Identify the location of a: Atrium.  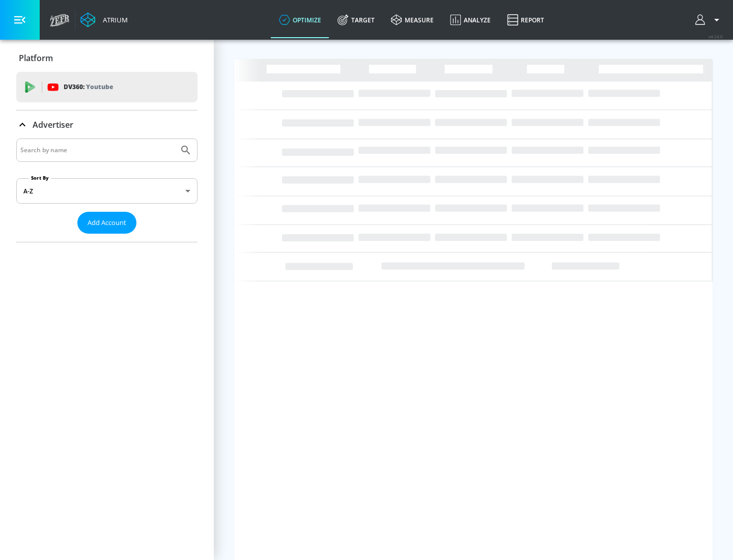
(104, 20).